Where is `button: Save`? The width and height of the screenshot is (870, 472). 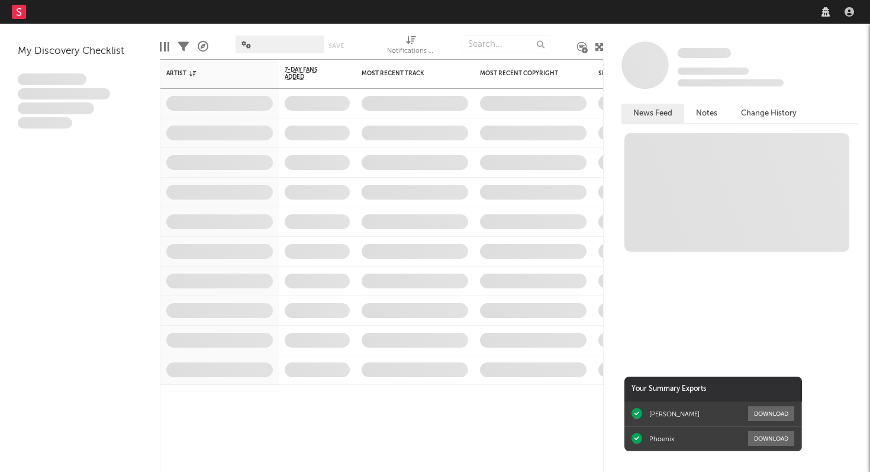
button: Save is located at coordinates (336, 46).